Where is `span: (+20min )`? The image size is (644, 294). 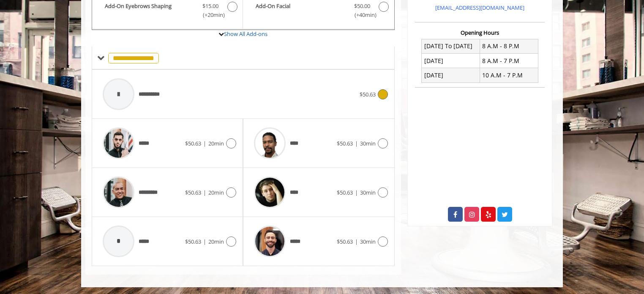
span: (+20min ) is located at coordinates (211, 15).